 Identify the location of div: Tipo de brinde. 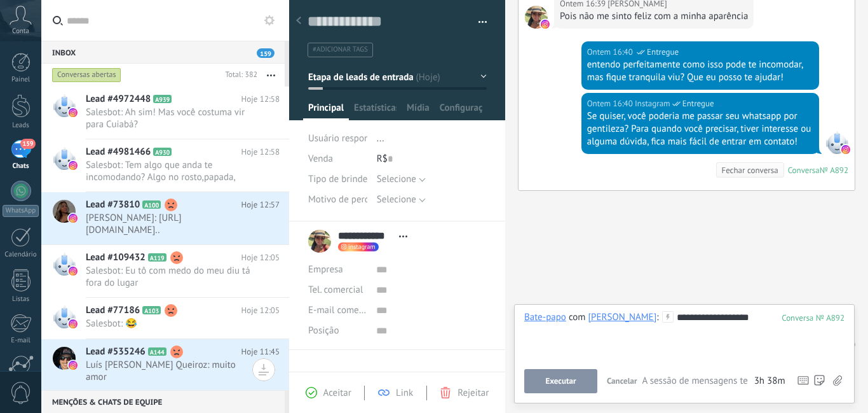
(337, 179).